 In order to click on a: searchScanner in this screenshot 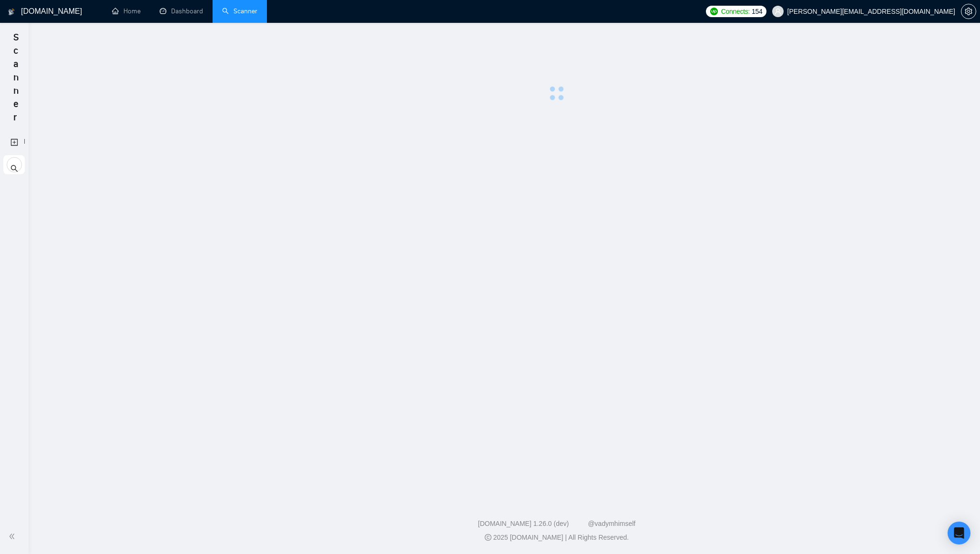, I will do `click(240, 11)`.